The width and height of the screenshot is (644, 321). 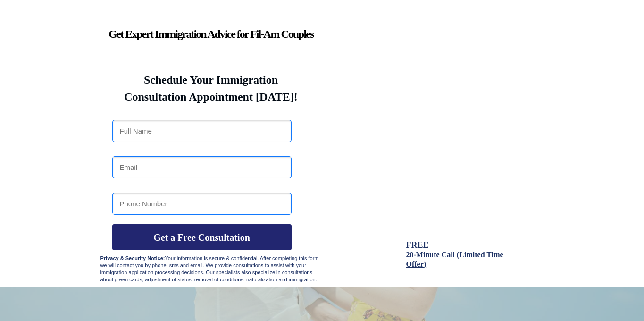 What do you see at coordinates (202, 167) in the screenshot?
I see `input: Email` at bounding box center [202, 167].